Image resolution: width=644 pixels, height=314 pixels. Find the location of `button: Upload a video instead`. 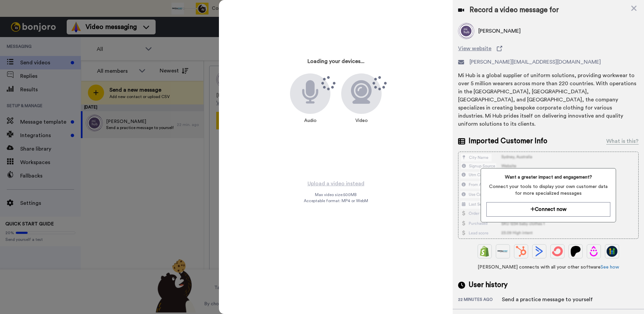

button: Upload a video instead is located at coordinates (336, 184).